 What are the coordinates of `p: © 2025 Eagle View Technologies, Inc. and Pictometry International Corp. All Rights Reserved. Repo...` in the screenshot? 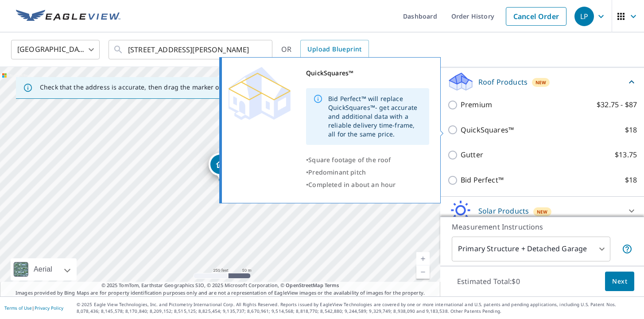 It's located at (358, 308).